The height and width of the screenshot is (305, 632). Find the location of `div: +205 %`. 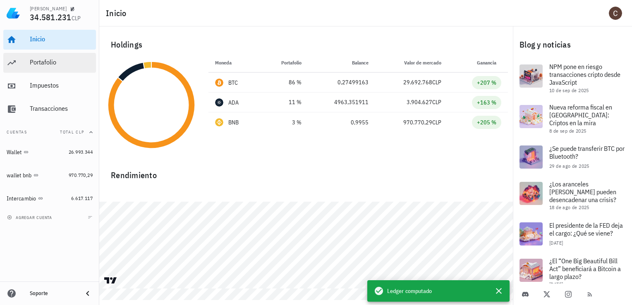

div: +205 % is located at coordinates (487, 123).